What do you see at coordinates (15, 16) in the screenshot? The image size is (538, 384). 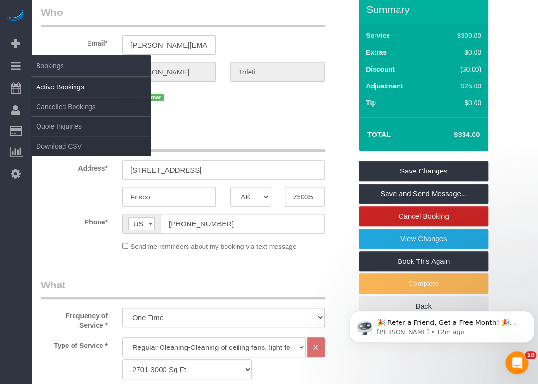 I see `img: Automaid Logo` at bounding box center [15, 16].